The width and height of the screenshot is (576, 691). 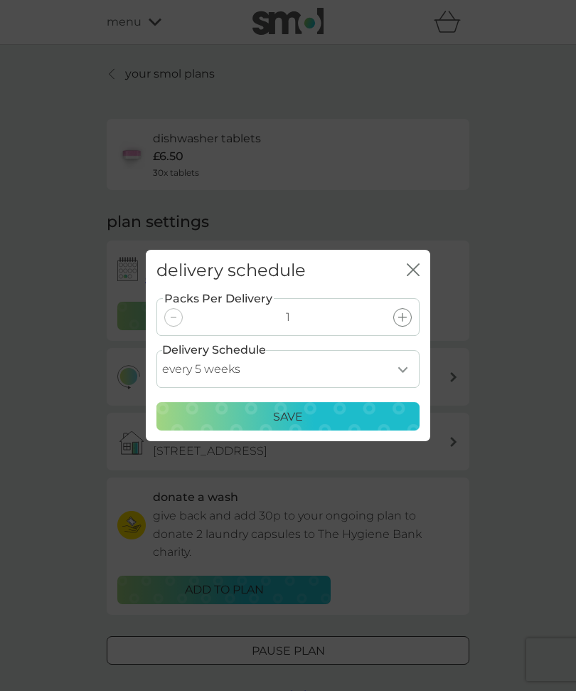 What do you see at coordinates (413, 270) in the screenshot?
I see `button: close` at bounding box center [413, 270].